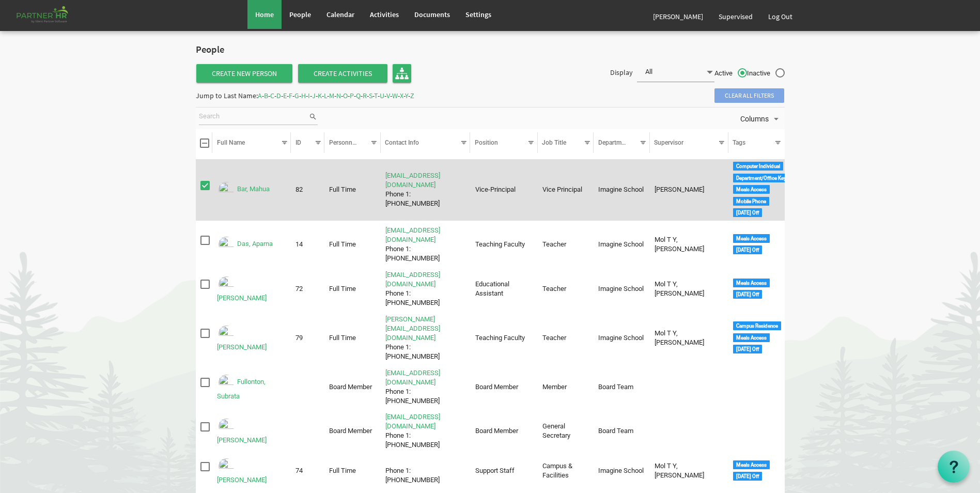  Describe the element at coordinates (226, 383) in the screenshot. I see `img: Emp-cac59d6d-6ce8-4acf-8e3c-086373440de6.png` at that location.